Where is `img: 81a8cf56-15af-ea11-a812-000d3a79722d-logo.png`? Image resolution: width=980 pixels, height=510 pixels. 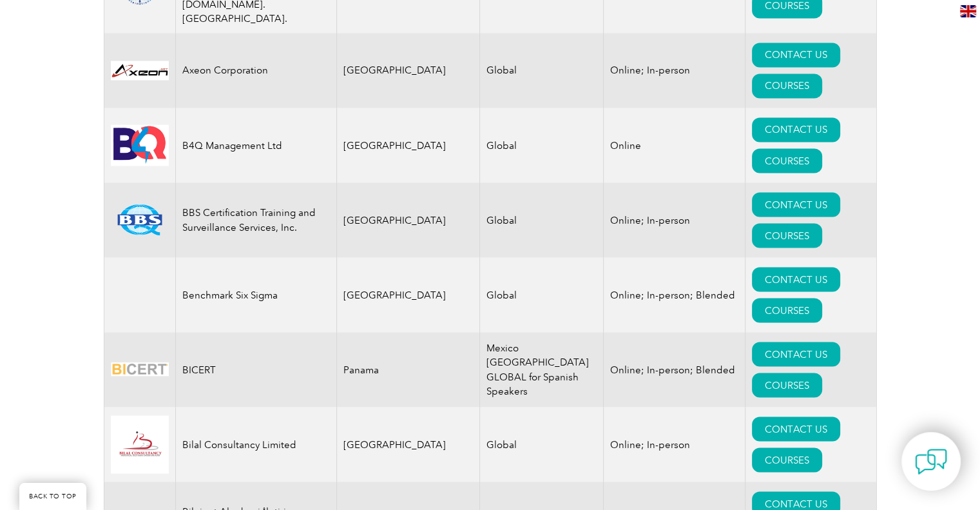
img: 81a8cf56-15af-ea11-a812-000d3a79722d-logo.png is located at coordinates (140, 219).